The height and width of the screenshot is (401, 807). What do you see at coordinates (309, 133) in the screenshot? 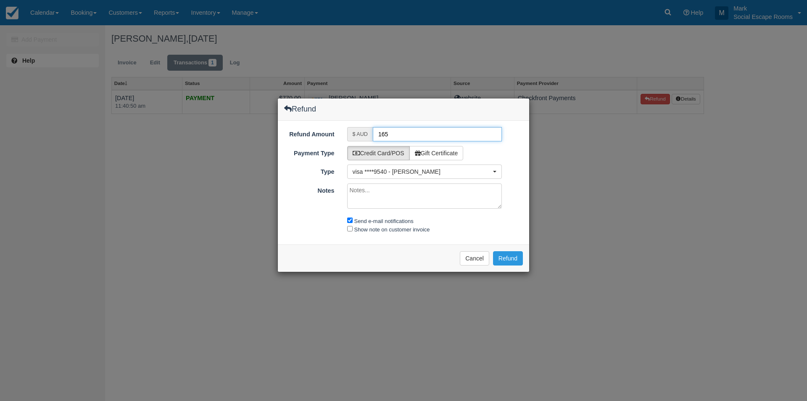
I see `label: Refund Amount` at bounding box center [309, 133].